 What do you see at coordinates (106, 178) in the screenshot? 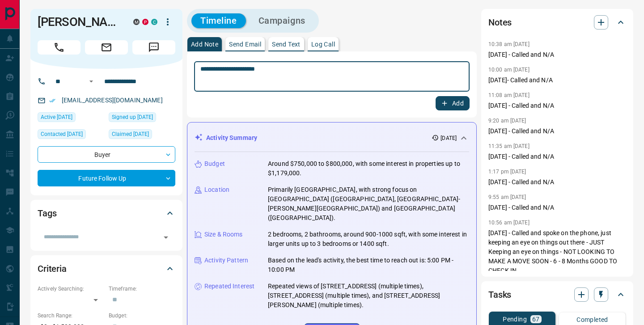
I see `div: Future Follow Up` at bounding box center [106, 178].